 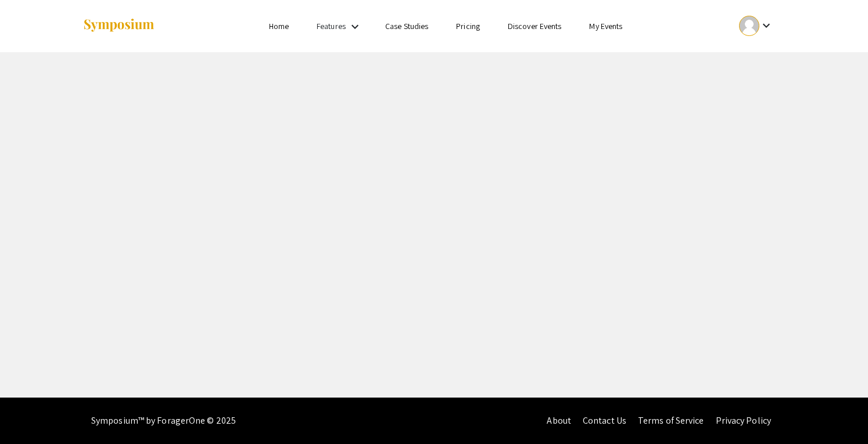 I want to click on a: Discover Events, so click(x=534, y=26).